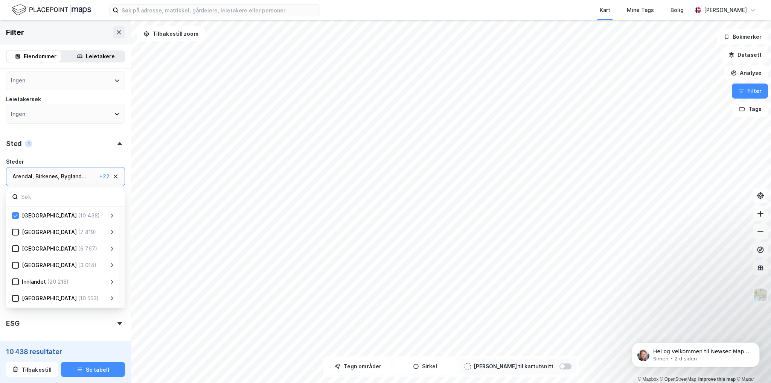 The width and height of the screenshot is (771, 383). Describe the element at coordinates (641, 10) in the screenshot. I see `div: Mine Tags` at that location.